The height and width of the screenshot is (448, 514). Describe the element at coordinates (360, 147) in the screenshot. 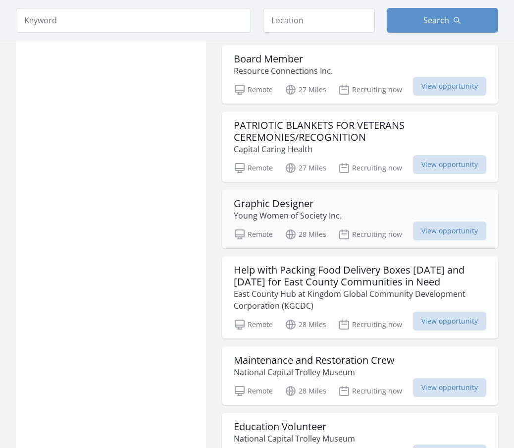

I see `a: PATRIOTIC BLANKETS FOR VETERANS CEREMONIES/RECOGNITION Capital Caring Health Remote 27 Miles Recr...` at that location.